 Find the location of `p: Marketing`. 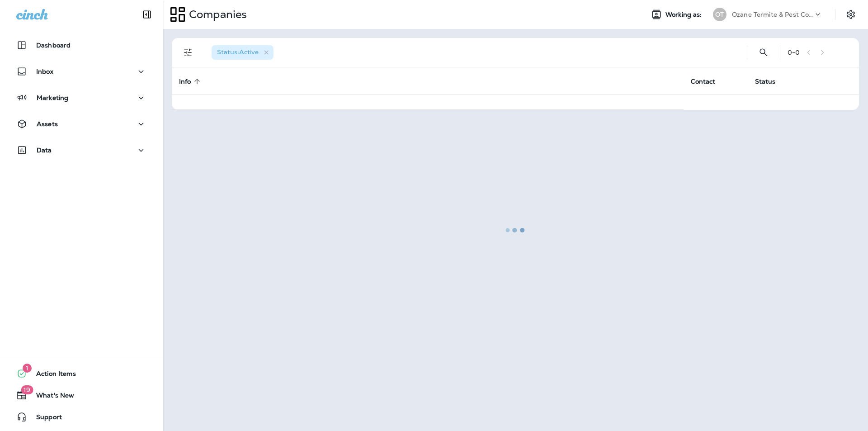

p: Marketing is located at coordinates (52, 98).